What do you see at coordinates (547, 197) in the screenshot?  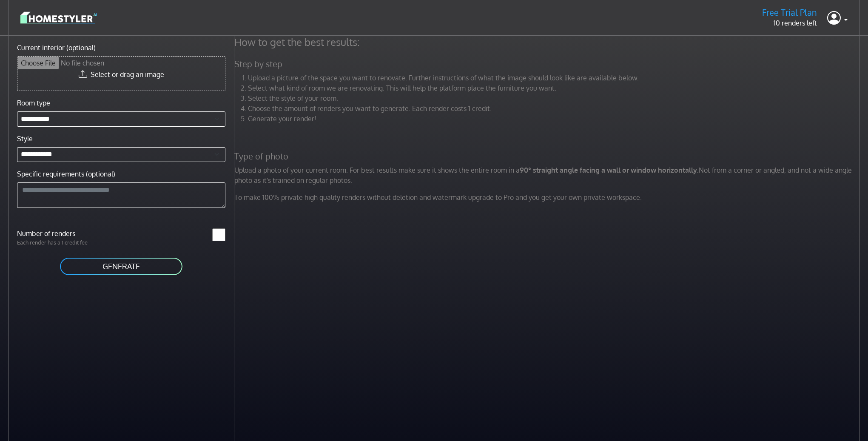 I see `p: To make 100% private high quality renders without deletion and watermark upgrade to Pro and you g...` at bounding box center [547, 197].